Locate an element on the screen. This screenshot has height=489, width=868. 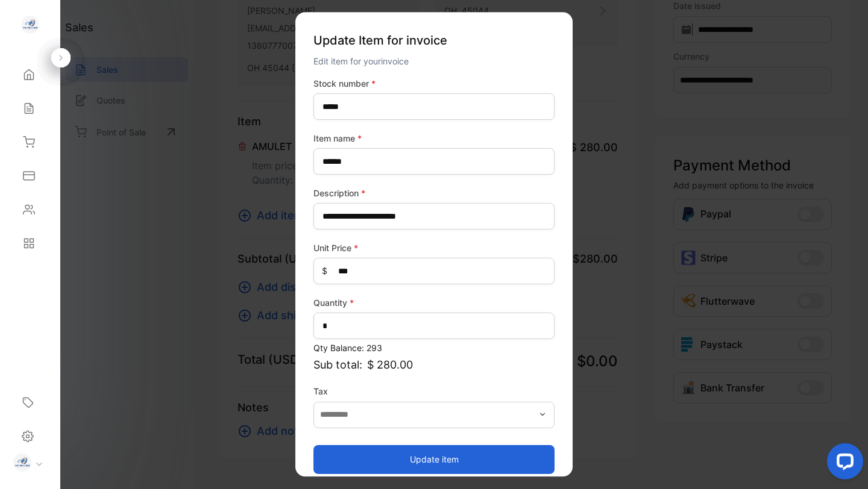
button: Open LiveChat chat widget is located at coordinates (28, 23).